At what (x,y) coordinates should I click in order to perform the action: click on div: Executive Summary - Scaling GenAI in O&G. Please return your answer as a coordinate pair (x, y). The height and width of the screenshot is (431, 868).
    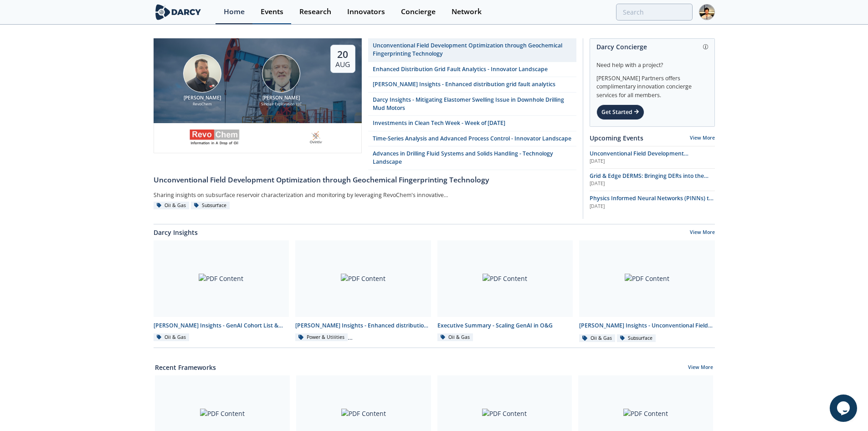
    Looking at the image, I should click on (505, 326).